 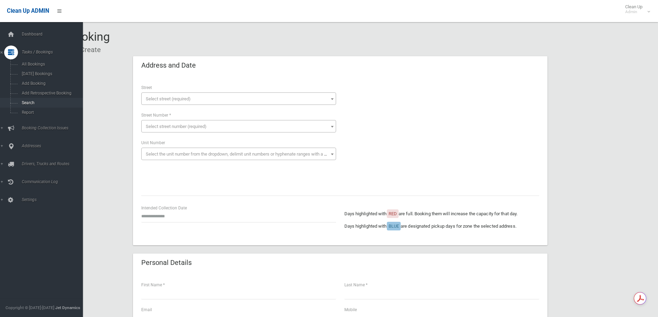 I want to click on span: Add Retrospective Booking, so click(x=51, y=93).